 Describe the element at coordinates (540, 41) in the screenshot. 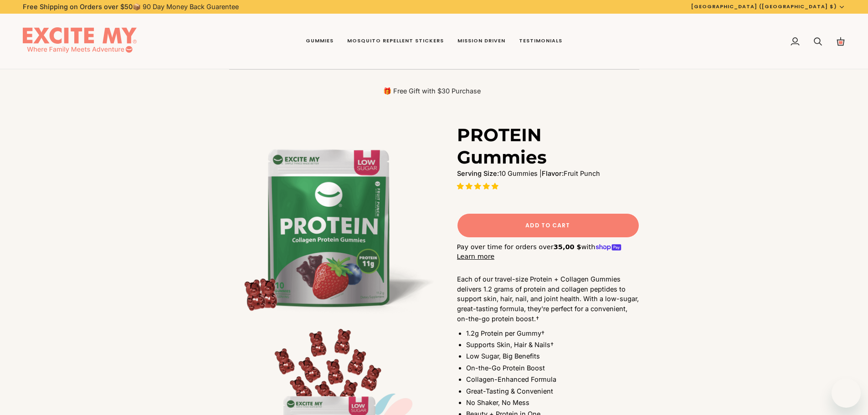

I see `span: Testimonials` at that location.